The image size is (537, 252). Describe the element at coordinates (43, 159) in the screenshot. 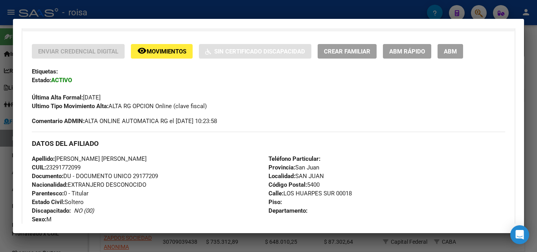

I see `strong: Apellido:` at that location.